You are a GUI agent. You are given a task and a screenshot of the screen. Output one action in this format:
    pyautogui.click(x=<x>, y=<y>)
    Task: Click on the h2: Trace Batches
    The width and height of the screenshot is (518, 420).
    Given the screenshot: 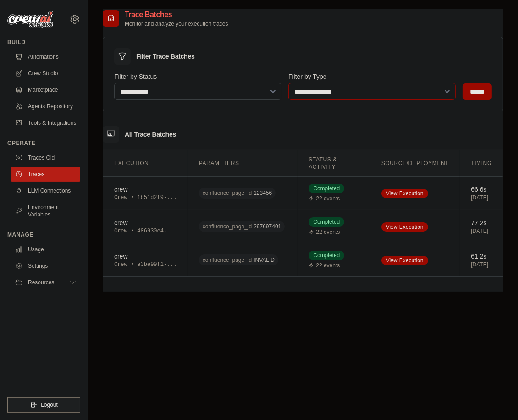 What is the action you would take?
    pyautogui.click(x=176, y=15)
    